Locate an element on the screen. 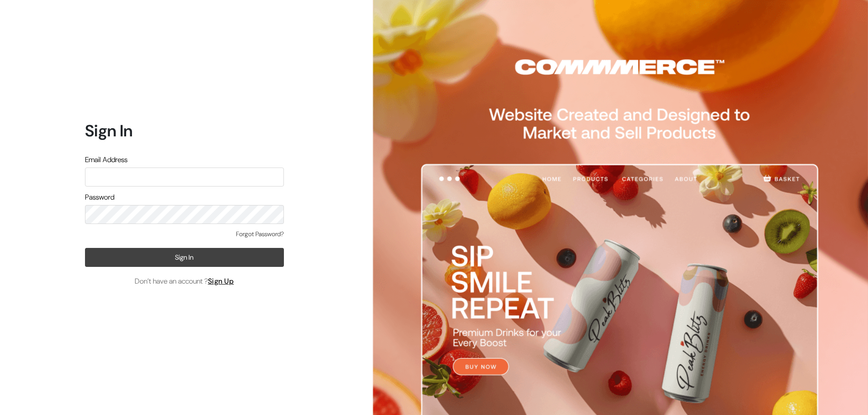  a: Forgot Password? is located at coordinates (260, 234).